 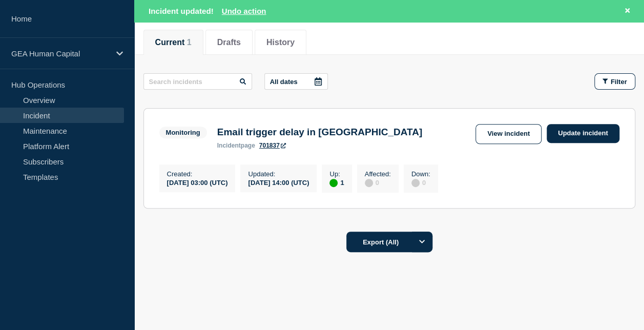 I want to click on button: Drafts, so click(x=229, y=42).